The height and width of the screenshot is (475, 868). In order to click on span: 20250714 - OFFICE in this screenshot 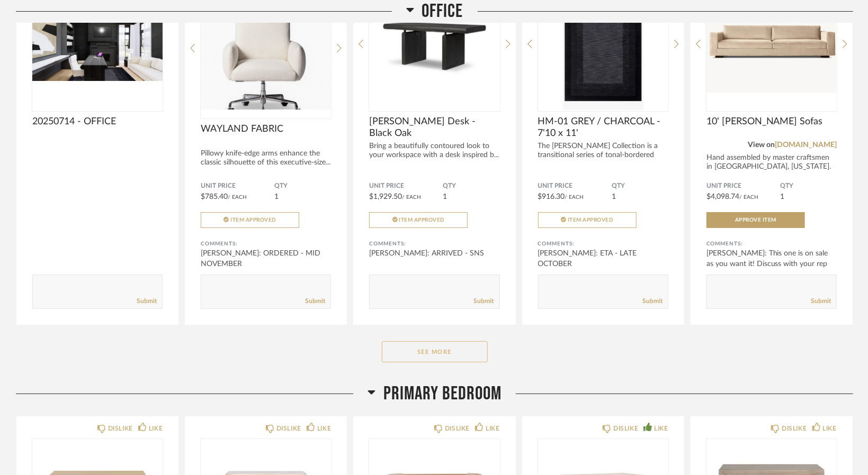, I will do `click(97, 122)`.